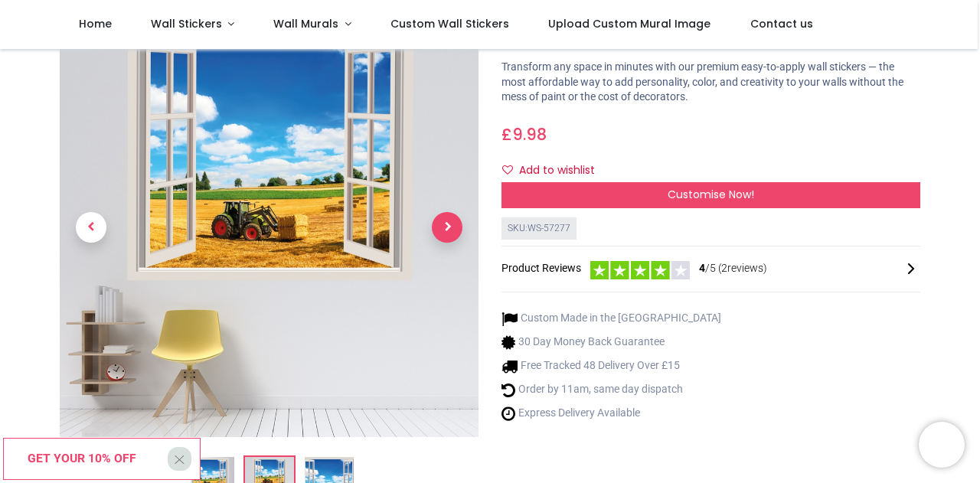 Image resolution: width=980 pixels, height=483 pixels. What do you see at coordinates (447, 227) in the screenshot?
I see `span: Next` at bounding box center [447, 227].